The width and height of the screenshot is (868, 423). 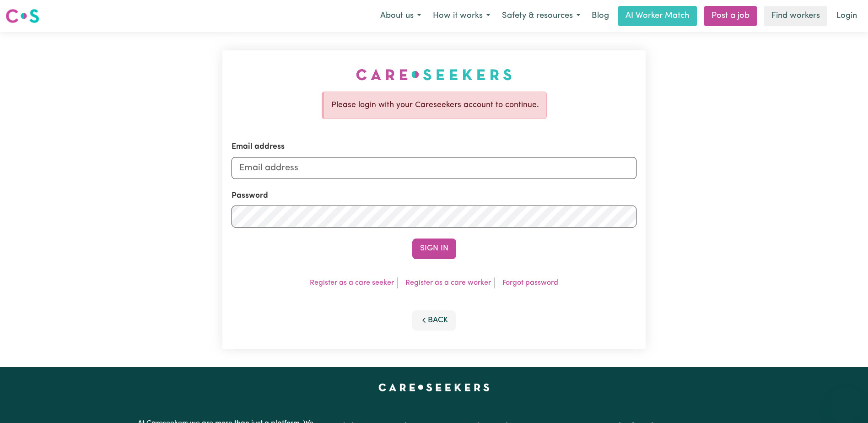 What do you see at coordinates (846, 16) in the screenshot?
I see `a: Login` at bounding box center [846, 16].